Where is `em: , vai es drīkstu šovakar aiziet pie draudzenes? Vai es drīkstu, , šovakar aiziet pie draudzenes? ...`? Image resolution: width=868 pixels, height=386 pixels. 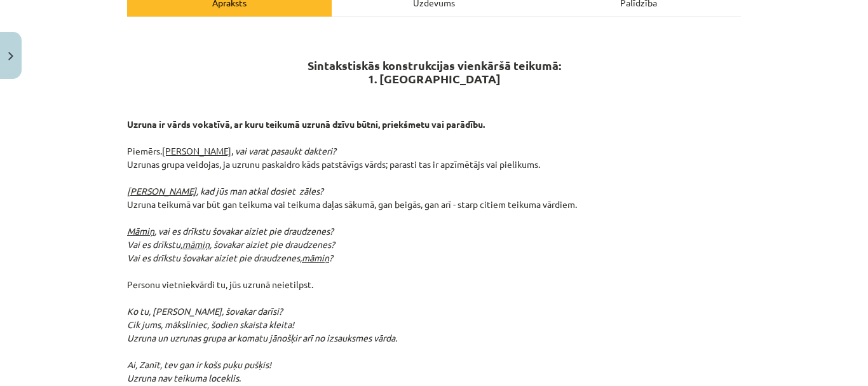
em: , vai es drīkstu šovakar aiziet pie draudzenes? Vai es drīkstu, , šovakar aiziet pie draudzenes? ... is located at coordinates (230, 244).